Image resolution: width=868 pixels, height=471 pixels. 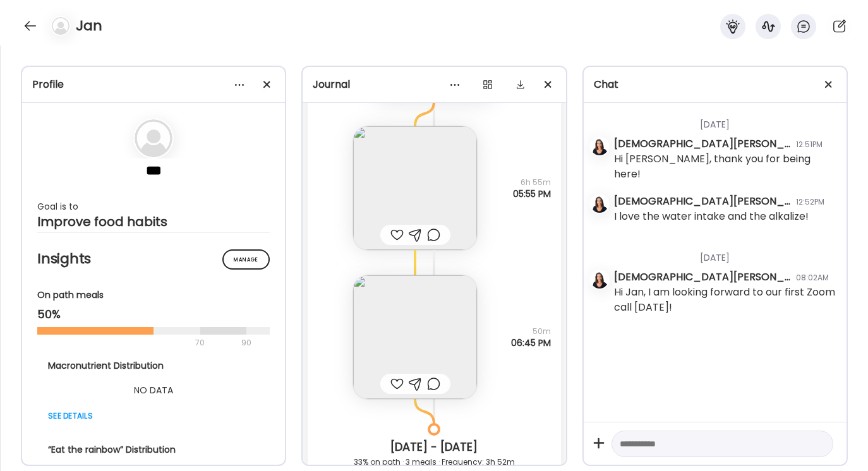 What do you see at coordinates (531, 194) in the screenshot?
I see `span: 05:55 PM` at bounding box center [531, 194].